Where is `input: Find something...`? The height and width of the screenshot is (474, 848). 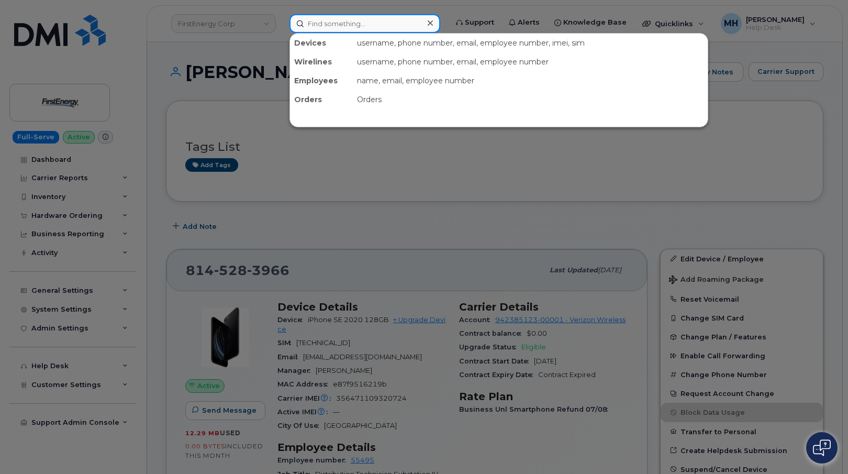 input: Find something... is located at coordinates (365, 24).